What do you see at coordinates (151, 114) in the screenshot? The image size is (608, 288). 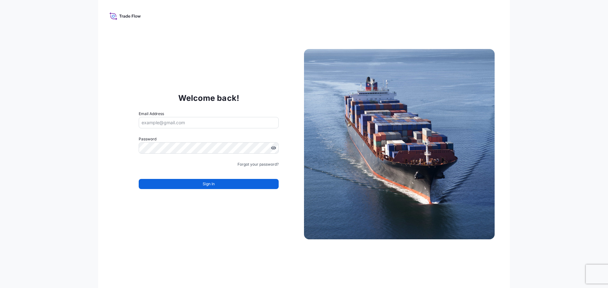 I see `label: Email Address` at bounding box center [151, 114].